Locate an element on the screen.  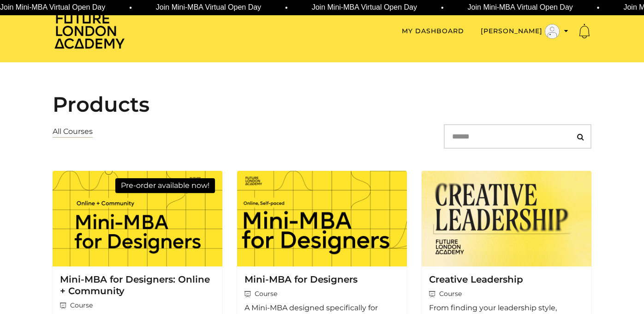
a: My Dashboard is located at coordinates (433, 31).